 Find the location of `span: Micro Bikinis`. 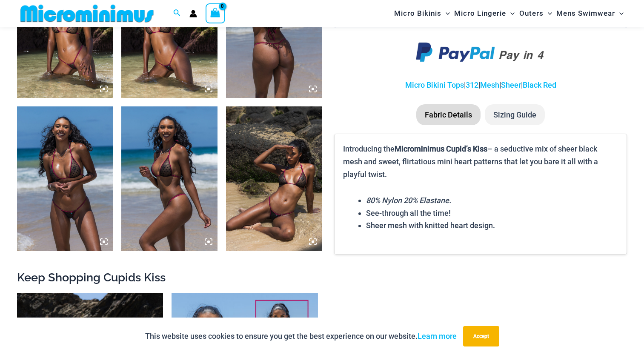

span: Micro Bikinis is located at coordinates (418, 13).